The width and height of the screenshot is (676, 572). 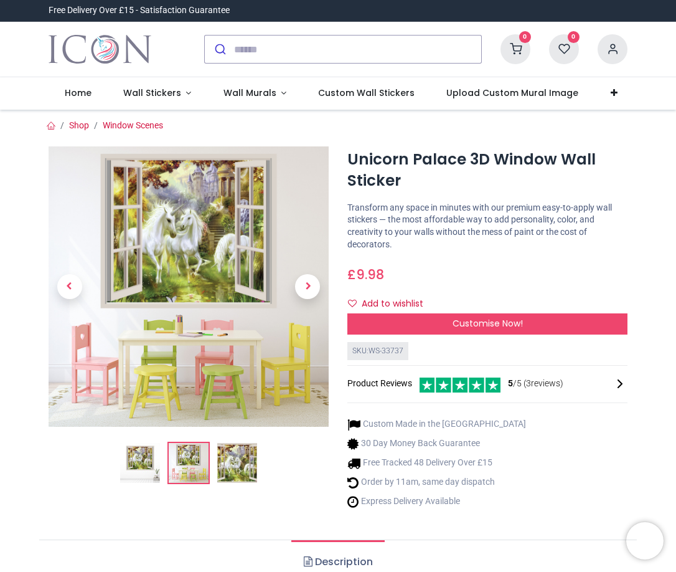 What do you see at coordinates (139, 11) in the screenshot?
I see `div: Free Delivery Over £15 - Satisfaction Guarantee` at bounding box center [139, 11].